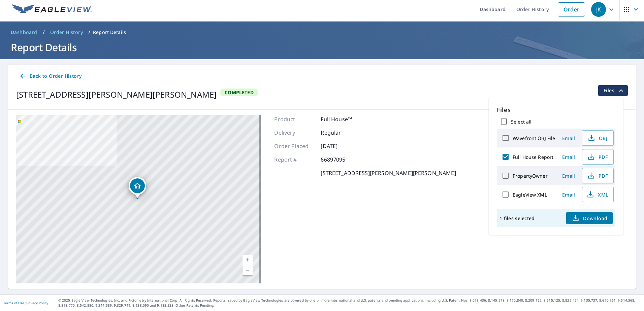 This screenshot has width=644, height=311. I want to click on span: Files, so click(614, 90).